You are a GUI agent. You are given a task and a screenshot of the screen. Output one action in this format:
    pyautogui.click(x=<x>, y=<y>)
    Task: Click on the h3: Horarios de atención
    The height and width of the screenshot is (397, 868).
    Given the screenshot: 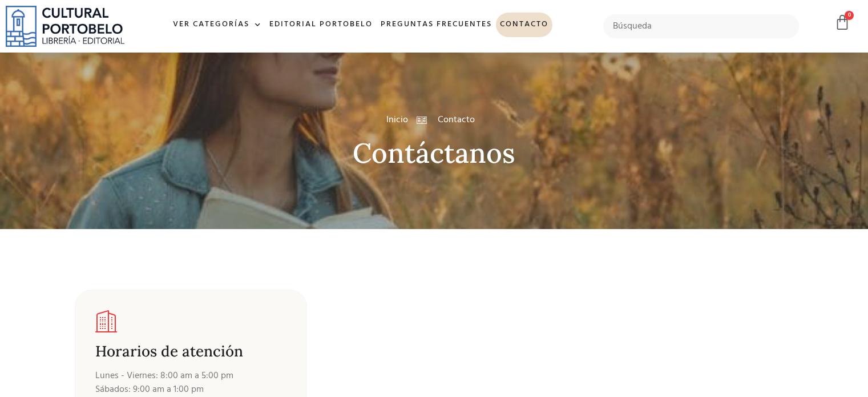 What is the action you would take?
    pyautogui.click(x=191, y=351)
    